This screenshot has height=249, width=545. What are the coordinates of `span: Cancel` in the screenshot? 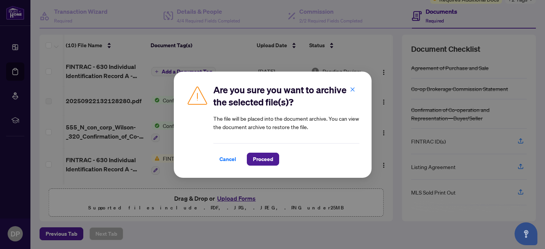 It's located at (228, 159).